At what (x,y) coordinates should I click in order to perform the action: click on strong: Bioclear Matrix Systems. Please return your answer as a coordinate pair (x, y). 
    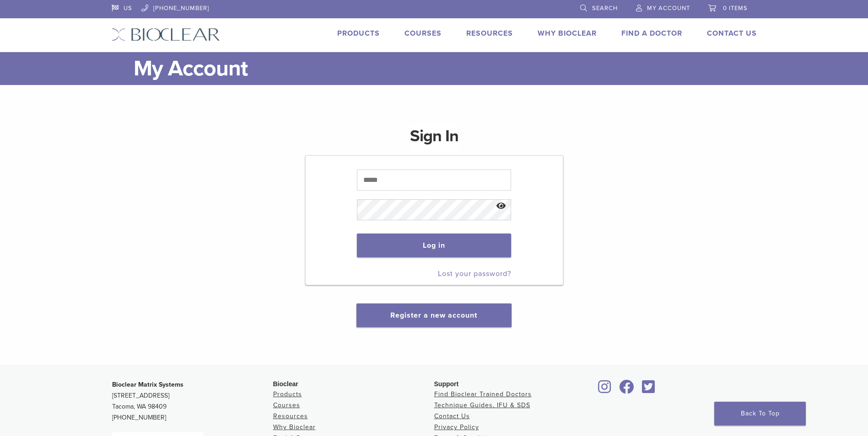
    Looking at the image, I should click on (148, 384).